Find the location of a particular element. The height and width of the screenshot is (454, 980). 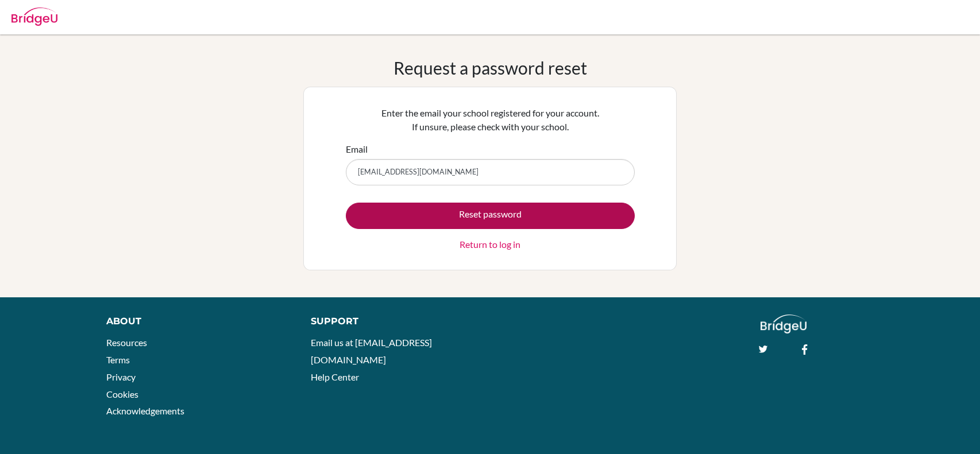

a: Privacy is located at coordinates (121, 377).